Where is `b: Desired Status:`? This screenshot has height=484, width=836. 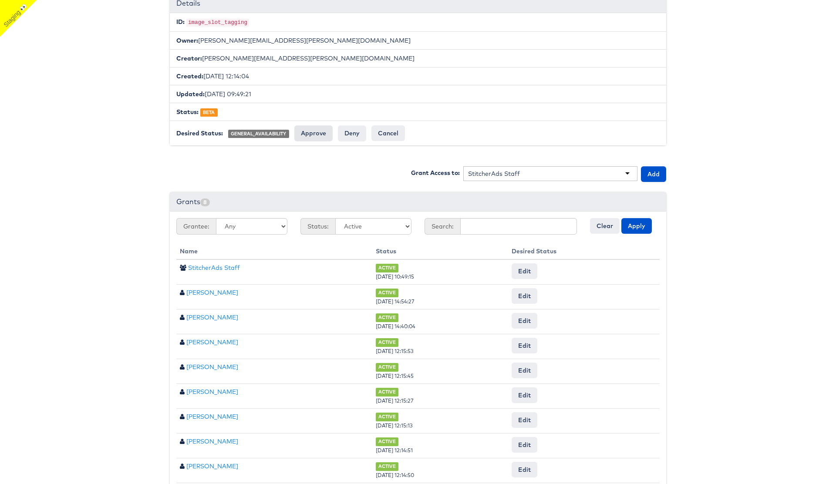
b: Desired Status: is located at coordinates (199, 133).